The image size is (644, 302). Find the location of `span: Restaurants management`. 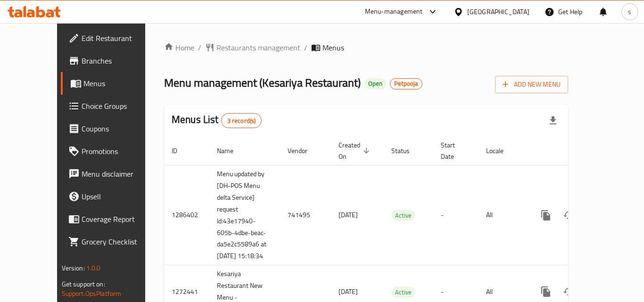

span: Restaurants management is located at coordinates (258, 48).